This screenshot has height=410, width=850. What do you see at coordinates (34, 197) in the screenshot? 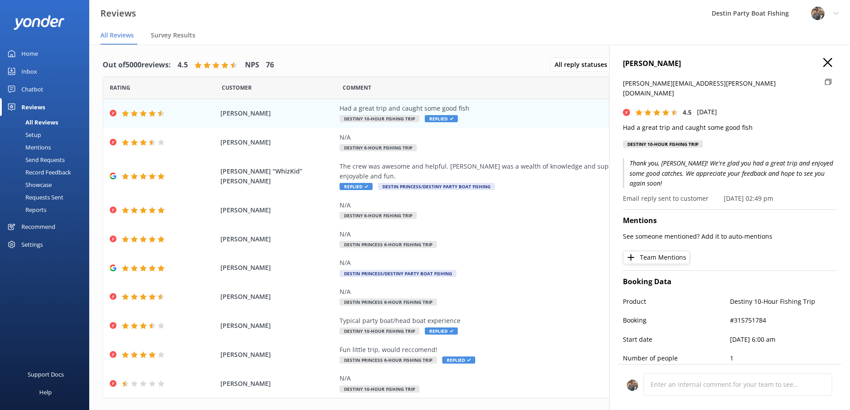
I see `div: Requests Sent` at bounding box center [34, 197].